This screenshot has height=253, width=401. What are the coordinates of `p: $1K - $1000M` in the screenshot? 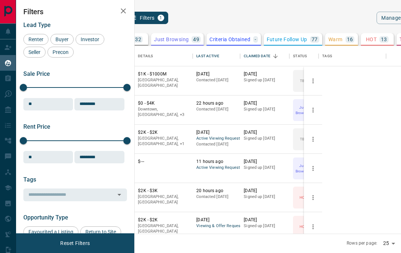 It's located at (163, 74).